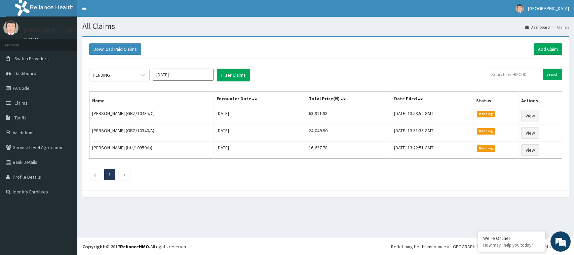 The height and width of the screenshot is (255, 574). I want to click on th: Encounter Date, so click(260, 99).